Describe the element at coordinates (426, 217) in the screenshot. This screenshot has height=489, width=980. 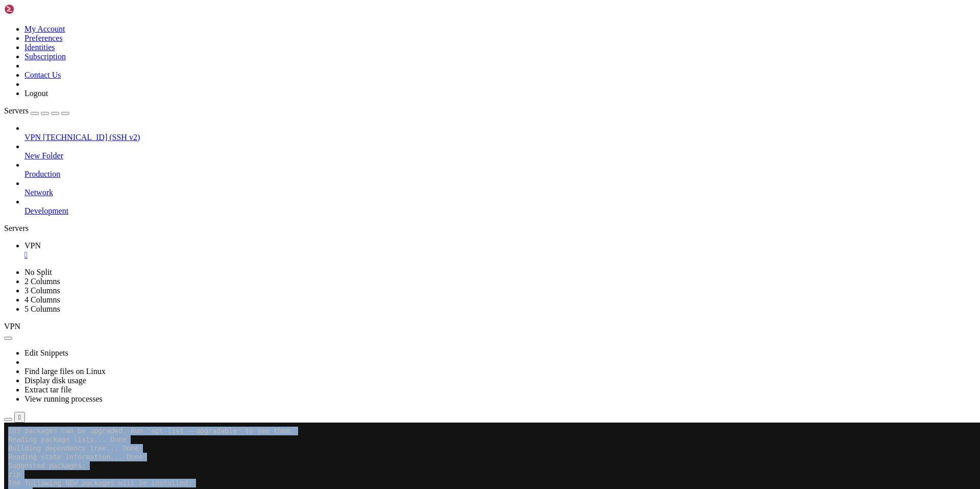
I see `x-row: No services need to be restarted.` at that location.